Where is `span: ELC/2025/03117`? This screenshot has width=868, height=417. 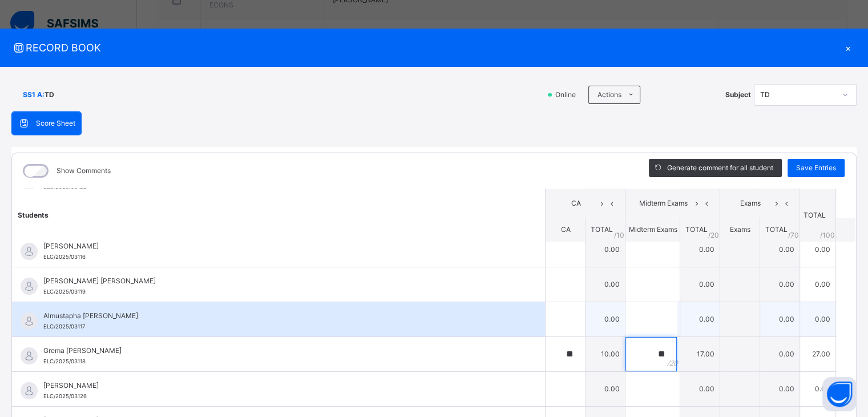
span: ELC/2025/03117 is located at coordinates (63, 327).